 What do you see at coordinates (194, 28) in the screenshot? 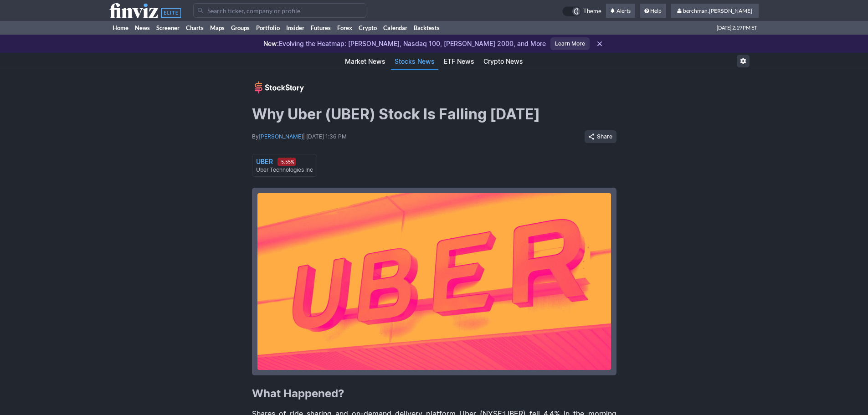
I see `a: Charts` at bounding box center [194, 28].